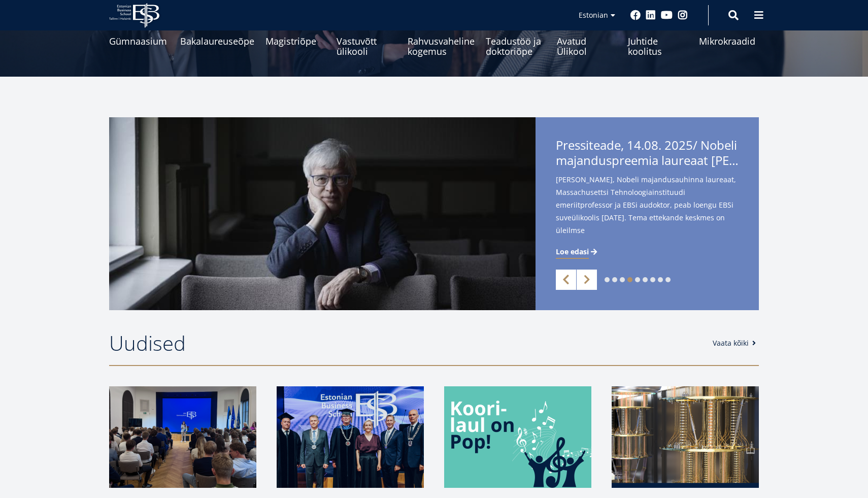 Image resolution: width=868 pixels, height=498 pixels. Describe the element at coordinates (295, 36) in the screenshot. I see `a: Magistriõpe` at that location.